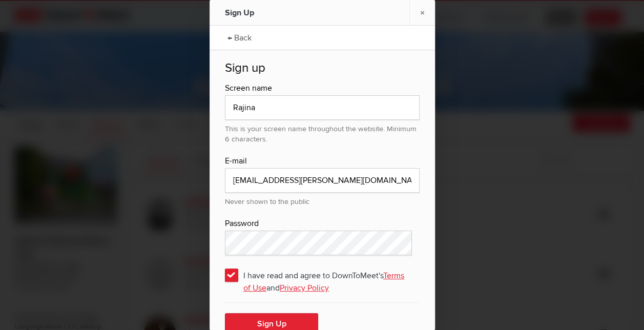 Image resolution: width=644 pixels, height=330 pixels. I want to click on a: Privacy Policy, so click(304, 289).